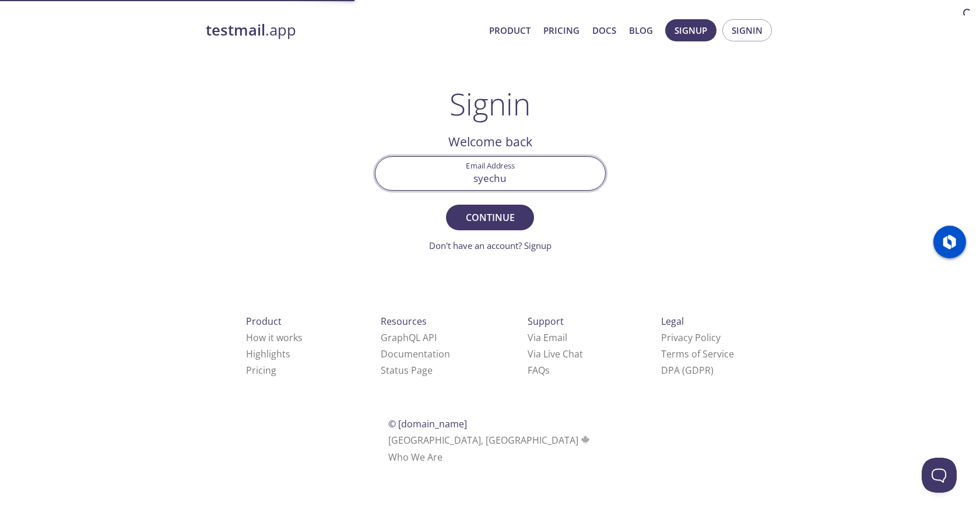 This screenshot has height=516, width=980. I want to click on a: Privacy Policy, so click(691, 337).